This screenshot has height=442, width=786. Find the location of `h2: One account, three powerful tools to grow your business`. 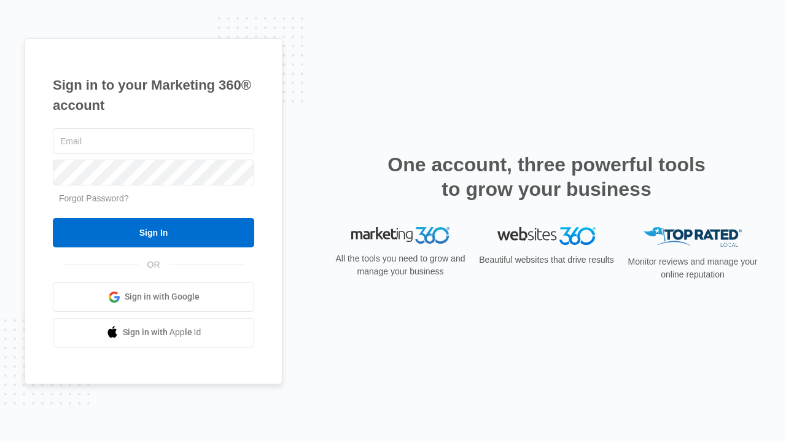

h2: One account, three powerful tools to grow your business is located at coordinates (547, 177).